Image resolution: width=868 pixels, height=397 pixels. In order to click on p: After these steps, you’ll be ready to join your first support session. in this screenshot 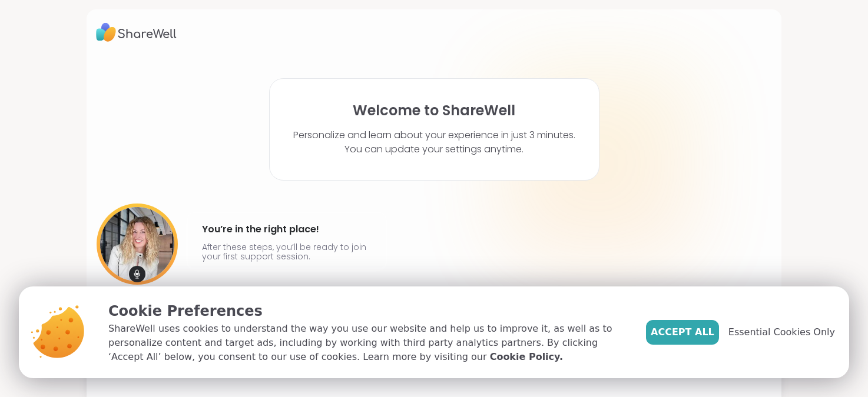, I will do `click(287, 252)`.